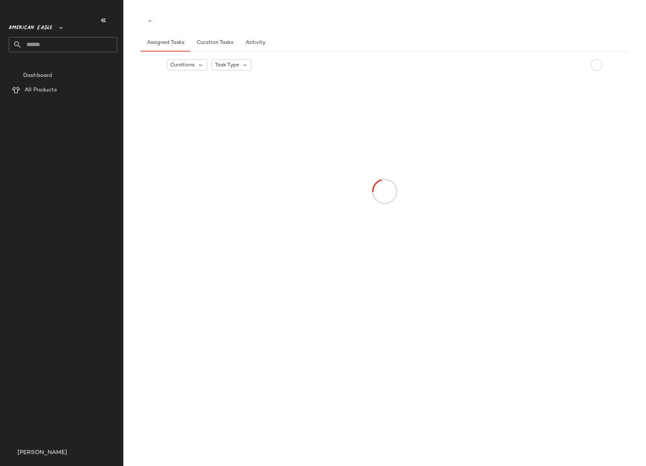 This screenshot has height=466, width=646. What do you see at coordinates (165, 43) in the screenshot?
I see `span: Assigned Tasks` at bounding box center [165, 43].